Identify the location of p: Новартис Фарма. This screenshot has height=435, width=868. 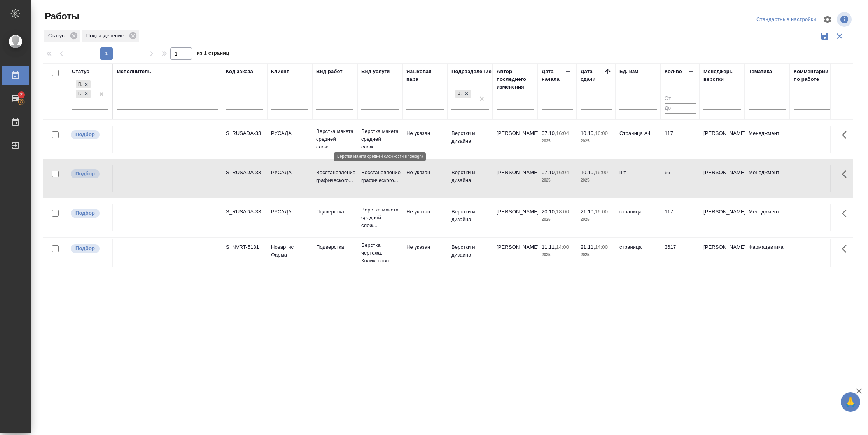
(290, 252).